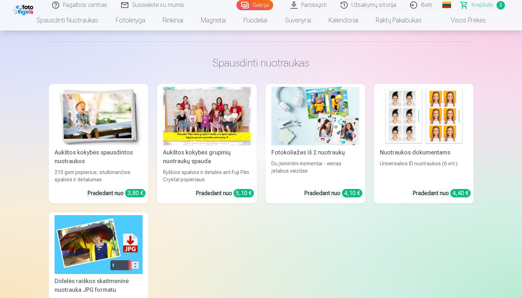 The image size is (522, 298). What do you see at coordinates (261, 63) in the screenshot?
I see `h3: Spausdinti nuotraukas` at bounding box center [261, 63].